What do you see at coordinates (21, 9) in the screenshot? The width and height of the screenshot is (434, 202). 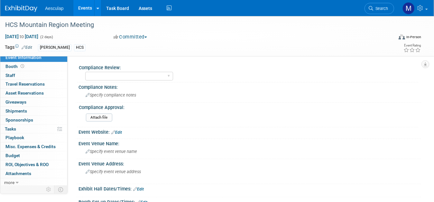 I see `img: ExhibitDay` at bounding box center [21, 9].